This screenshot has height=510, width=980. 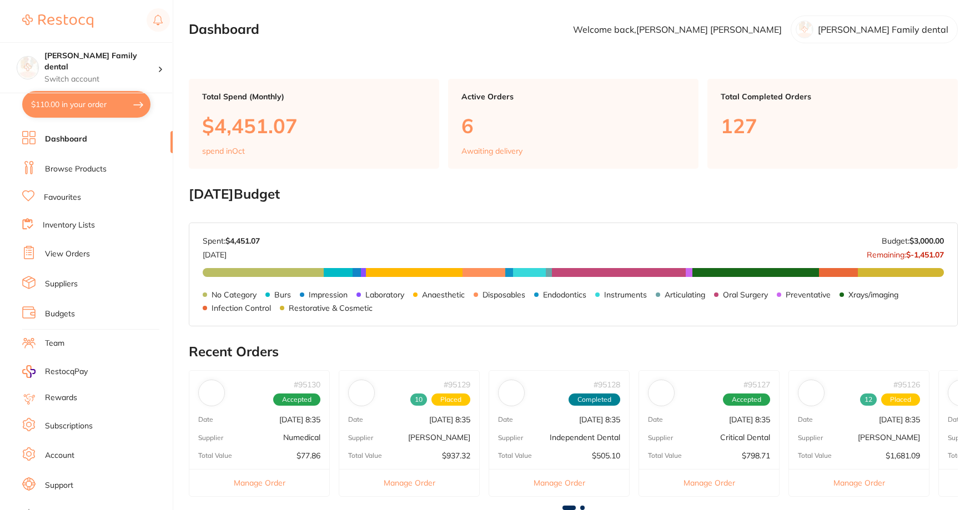 What do you see at coordinates (60, 314) in the screenshot?
I see `a: Budgets` at bounding box center [60, 314].